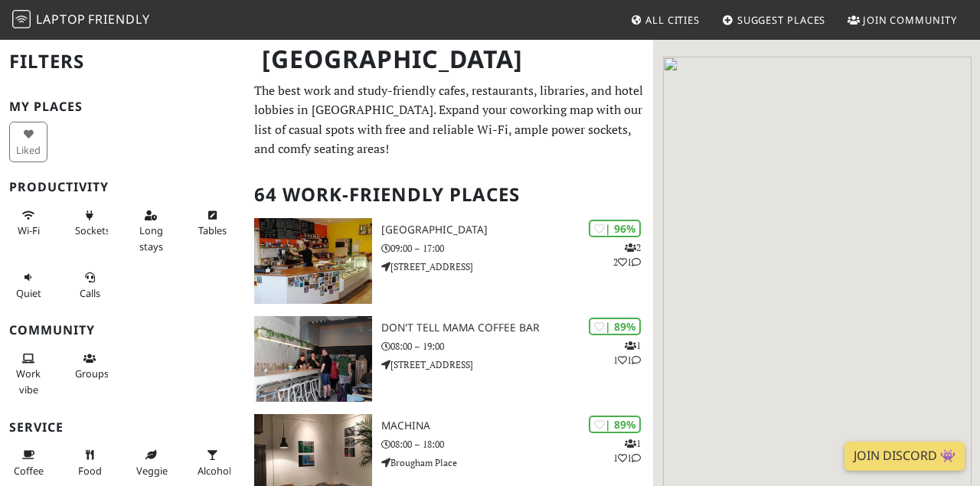 This screenshot has width=980, height=486. Describe the element at coordinates (672, 20) in the screenshot. I see `span: All Cities` at that location.